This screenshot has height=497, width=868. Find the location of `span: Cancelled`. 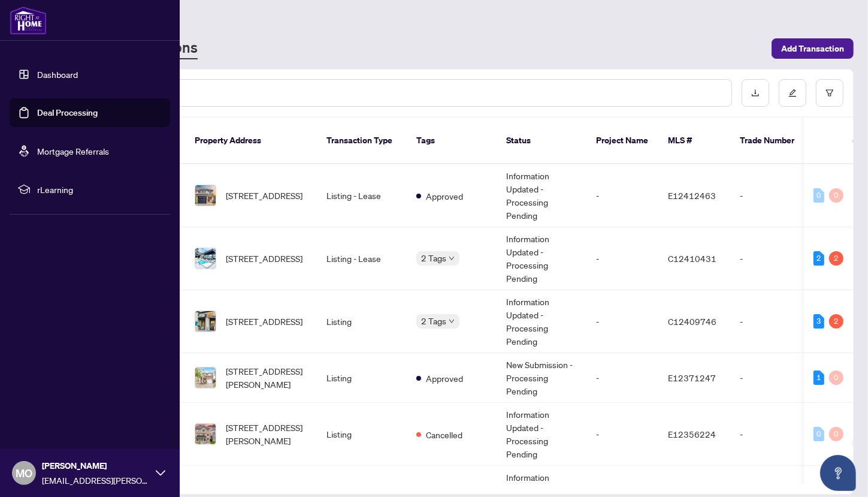

span: Cancelled is located at coordinates (444, 434).